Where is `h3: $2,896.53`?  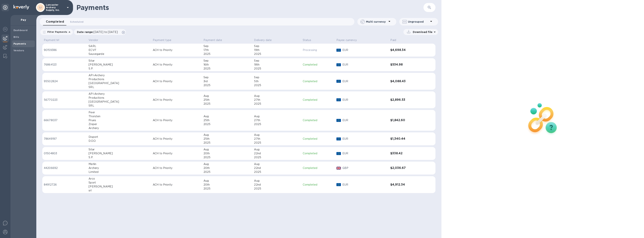 h3: $2,896.53 is located at coordinates (406, 100).